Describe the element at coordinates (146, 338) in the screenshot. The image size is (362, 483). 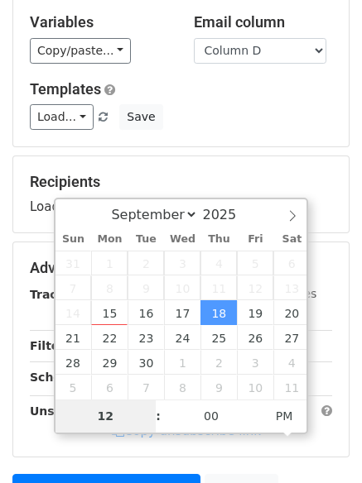
I see `span: September 23, 2025` at that location.